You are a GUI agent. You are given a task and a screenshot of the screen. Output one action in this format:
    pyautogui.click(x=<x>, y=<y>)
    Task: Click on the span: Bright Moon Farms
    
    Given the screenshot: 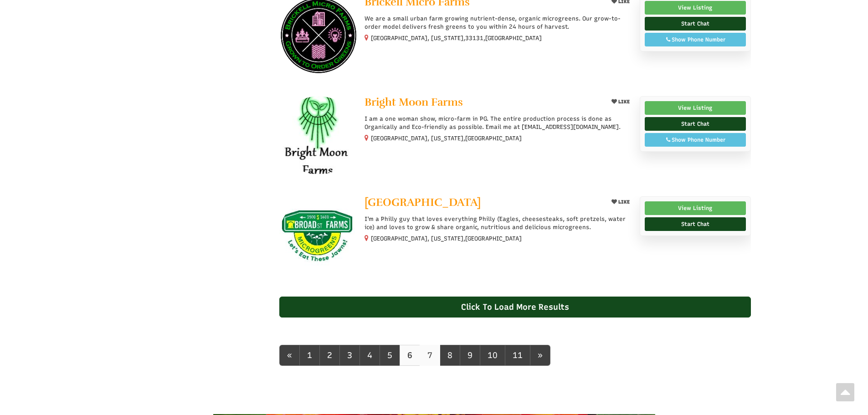 What is the action you would take?
    pyautogui.click(x=414, y=102)
    